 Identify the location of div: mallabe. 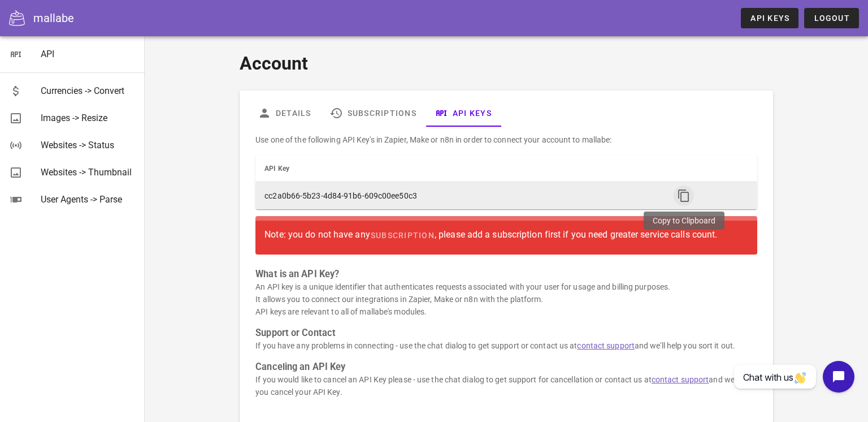
(53, 18).